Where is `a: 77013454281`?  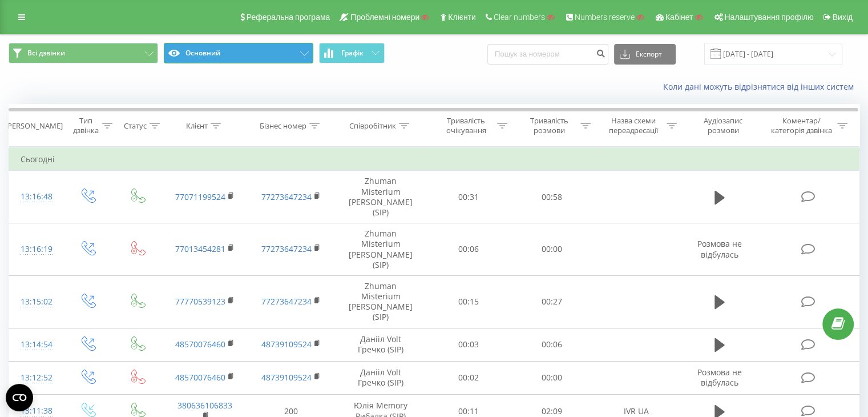 a: 77013454281 is located at coordinates (200, 249).